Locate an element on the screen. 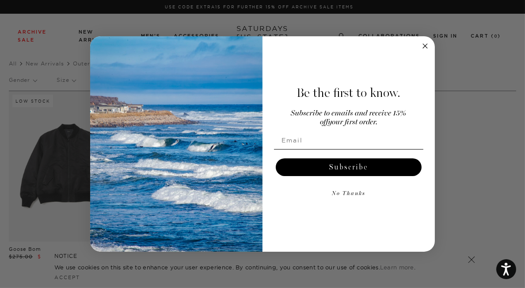 This screenshot has width=525, height=288. button: Subscribe is located at coordinates (349, 167).